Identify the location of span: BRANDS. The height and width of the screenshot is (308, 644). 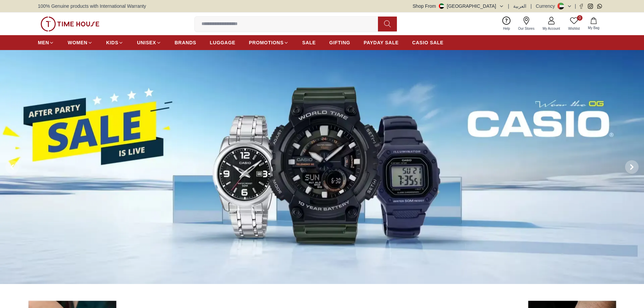
(185, 43).